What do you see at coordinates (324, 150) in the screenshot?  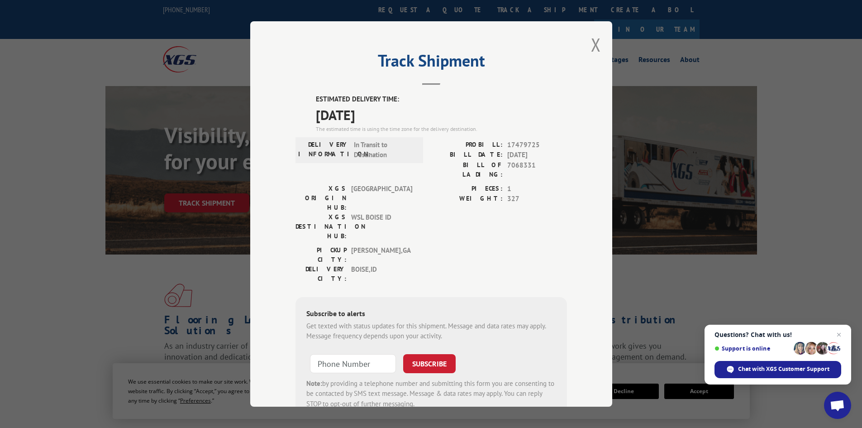 I see `label: DELIVERY INFORMATION:` at bounding box center [324, 150].